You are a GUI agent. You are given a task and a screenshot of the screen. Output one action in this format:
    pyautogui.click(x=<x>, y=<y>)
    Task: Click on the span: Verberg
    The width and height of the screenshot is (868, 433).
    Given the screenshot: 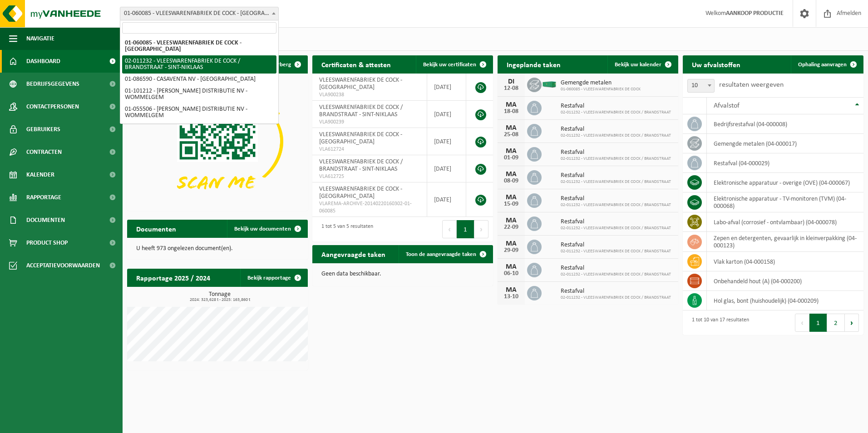 What is the action you would take?
    pyautogui.click(x=281, y=65)
    